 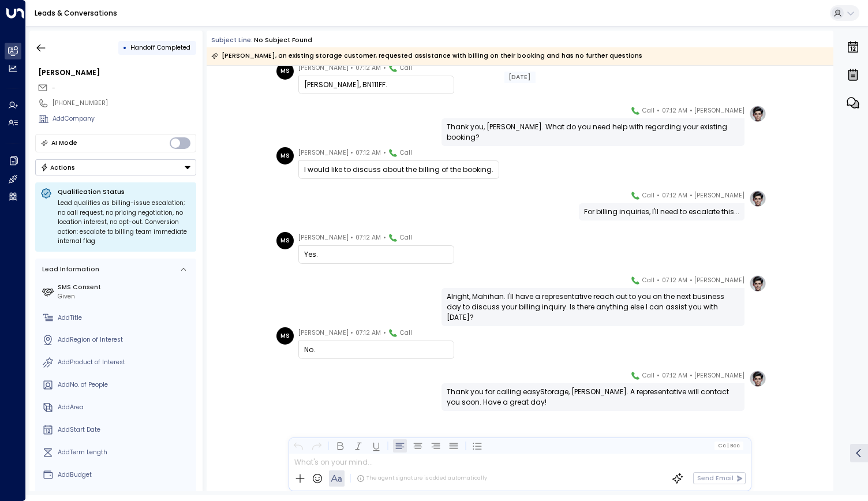 What do you see at coordinates (160, 47) in the screenshot?
I see `span: Handoff Completed` at bounding box center [160, 47].